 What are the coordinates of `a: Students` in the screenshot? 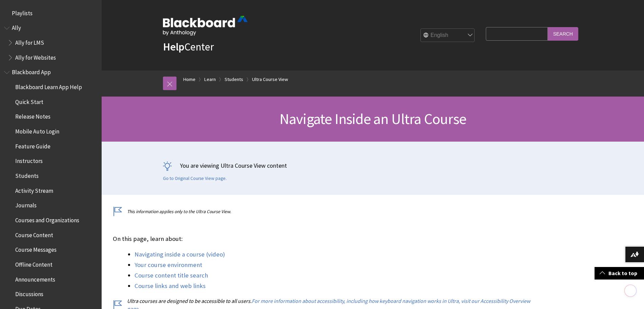 It's located at (234, 79).